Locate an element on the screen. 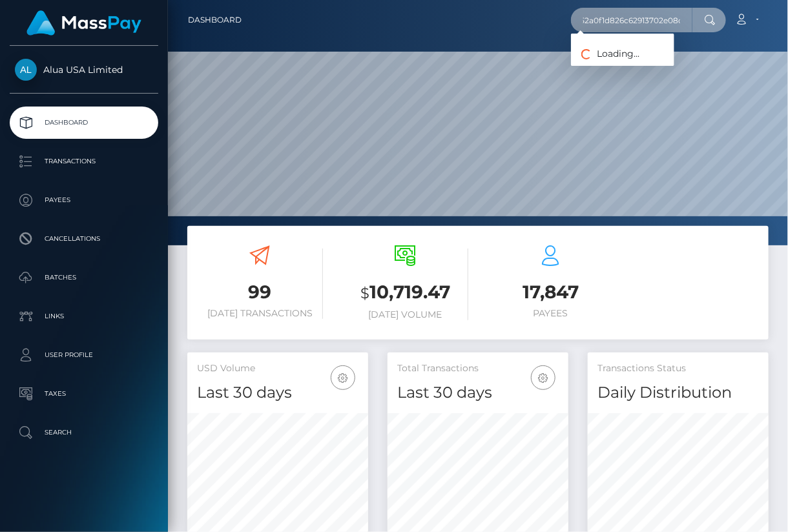 The image size is (788, 532). a: Payees is located at coordinates (84, 201).